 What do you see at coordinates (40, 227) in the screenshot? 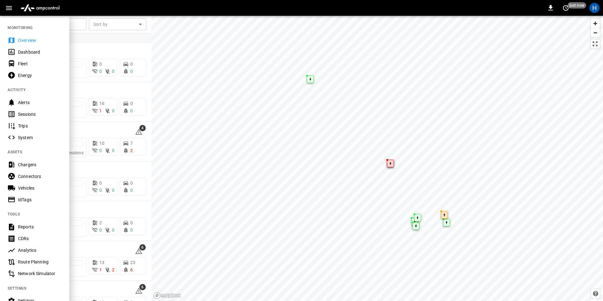
I see `div: Reports` at bounding box center [40, 227].